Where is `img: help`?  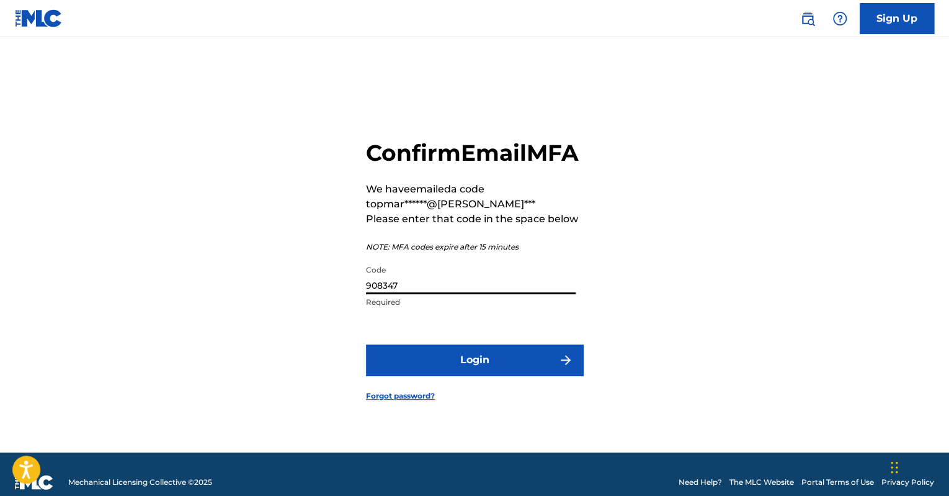
img: help is located at coordinates (840, 19).